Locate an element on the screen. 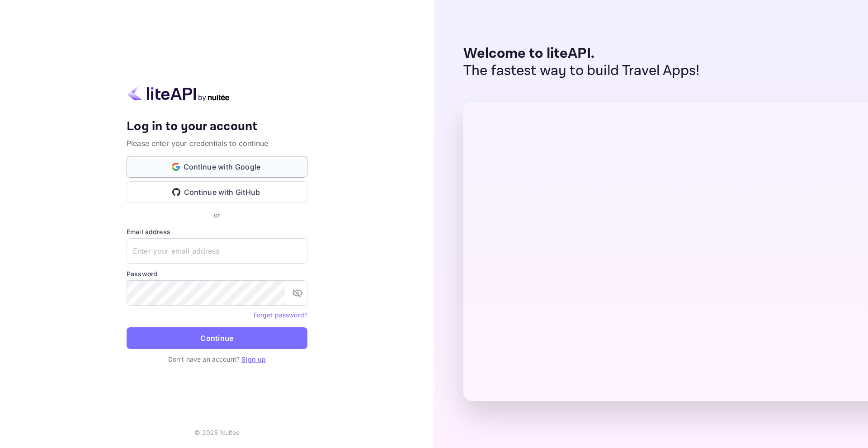 This screenshot has height=448, width=868. p: Don't have an account? is located at coordinates (217, 359).